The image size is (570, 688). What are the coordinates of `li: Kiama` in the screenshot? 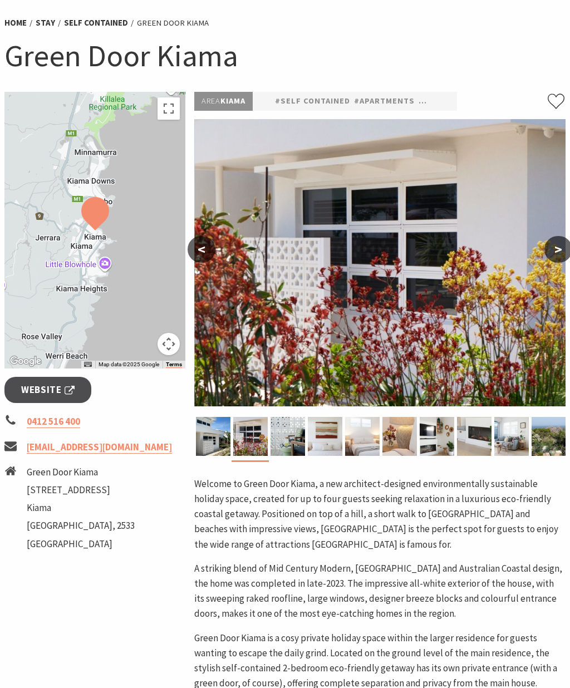 It's located at (81, 507).